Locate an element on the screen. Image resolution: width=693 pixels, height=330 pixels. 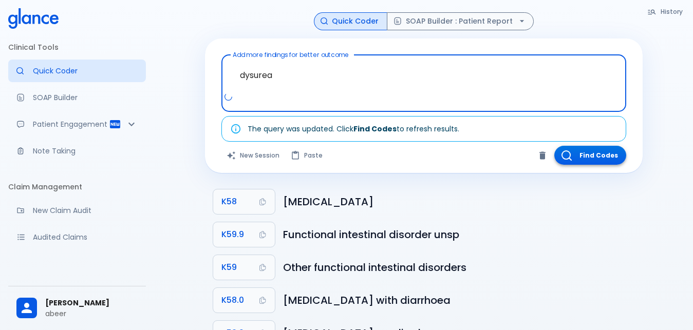
button: Copy Code K58 to clipboard is located at coordinates (244, 202).